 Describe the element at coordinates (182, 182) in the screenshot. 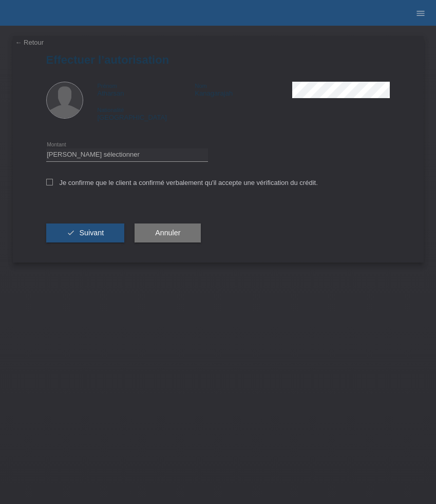

I see `label: Je confirme que le client a confirmé verbalement qu'il accepte une vérification du crédit.` at that location.